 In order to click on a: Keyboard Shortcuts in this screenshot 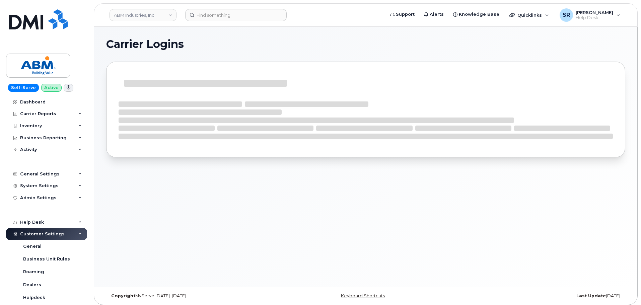, I will do `click(363, 296)`.